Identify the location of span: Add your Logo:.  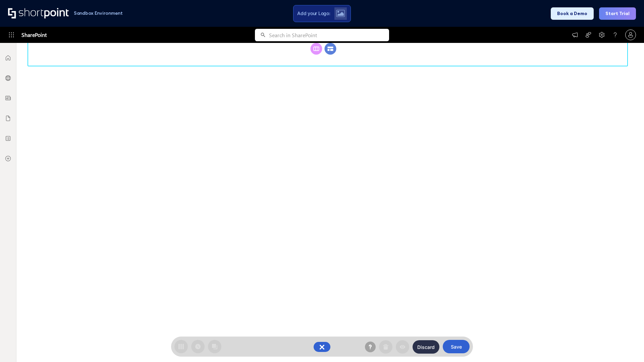
(314, 13).